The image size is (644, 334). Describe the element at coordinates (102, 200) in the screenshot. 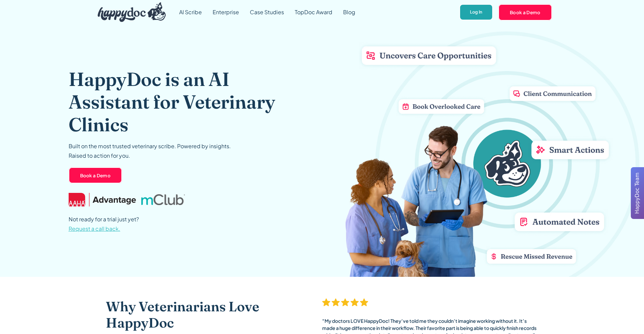

I see `img: AAHA Advantage logo` at that location.